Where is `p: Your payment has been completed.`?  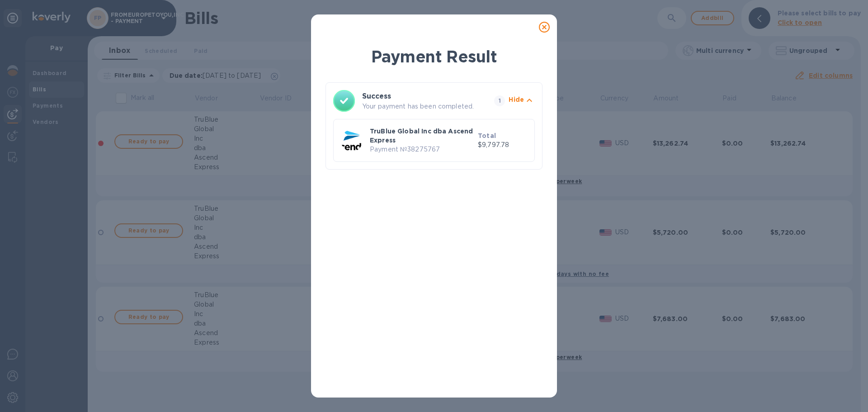 p: Your payment has been completed. is located at coordinates (426, 106).